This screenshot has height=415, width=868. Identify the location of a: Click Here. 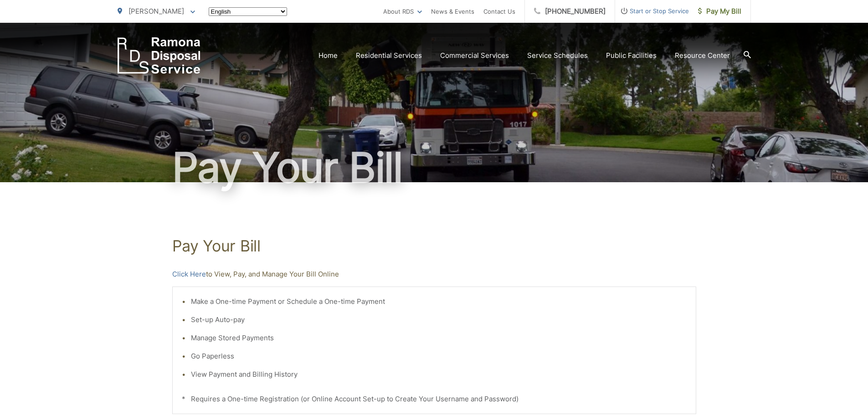
(189, 274).